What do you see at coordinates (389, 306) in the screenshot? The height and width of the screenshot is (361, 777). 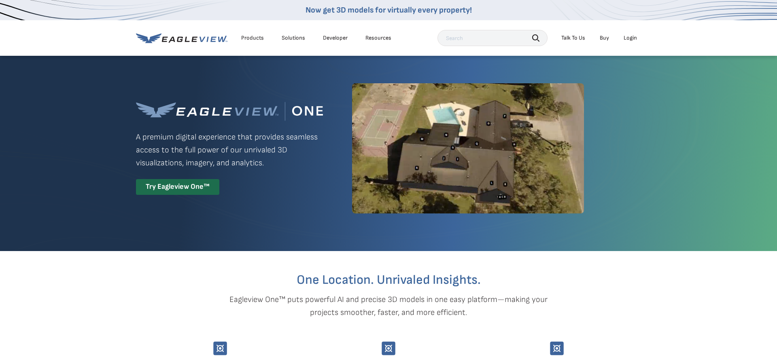 I see `p: Eagleview One™ puts powerful AI and precise 3D models in one easy platform—making your projects s...` at bounding box center [389, 306].